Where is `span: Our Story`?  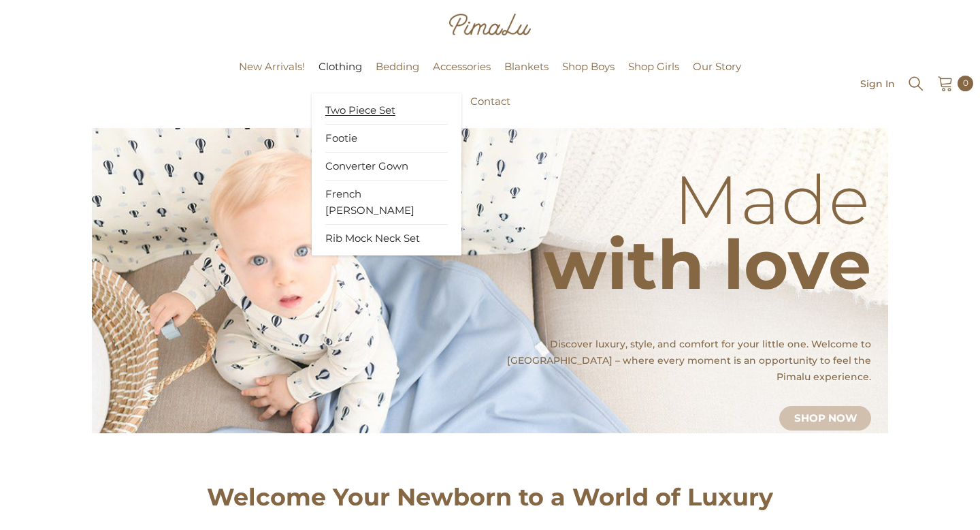
span: Our Story is located at coordinates (717, 66).